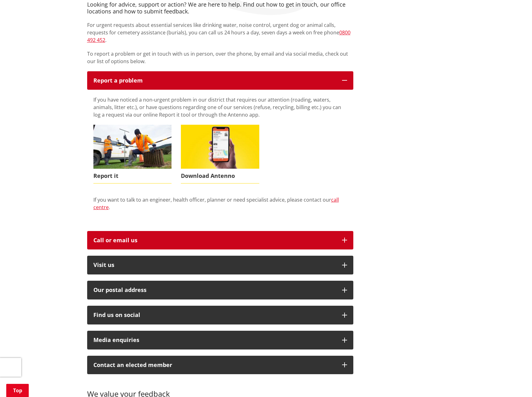  I want to click on button: Report a problem, so click(220, 81).